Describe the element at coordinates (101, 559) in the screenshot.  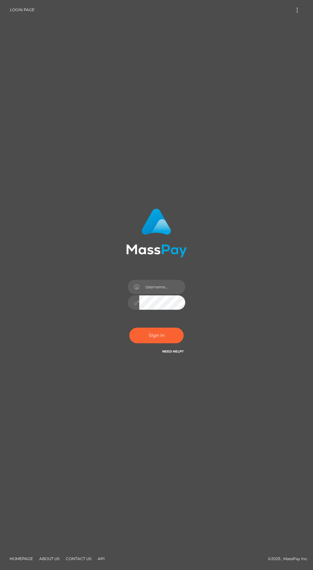
I see `a: API` at that location.